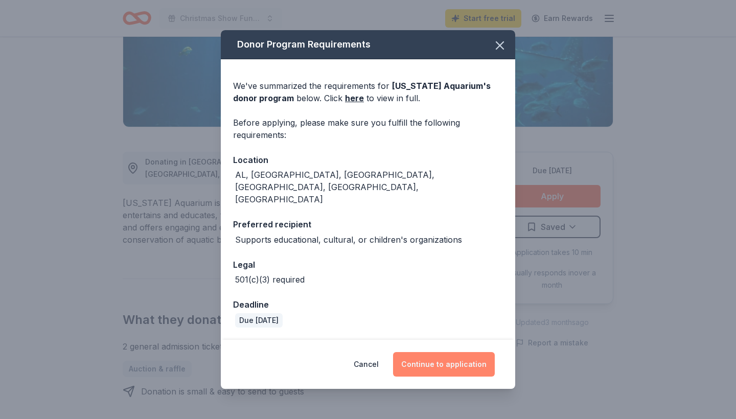 This screenshot has height=419, width=736. Describe the element at coordinates (368, 160) in the screenshot. I see `div: Location` at that location.